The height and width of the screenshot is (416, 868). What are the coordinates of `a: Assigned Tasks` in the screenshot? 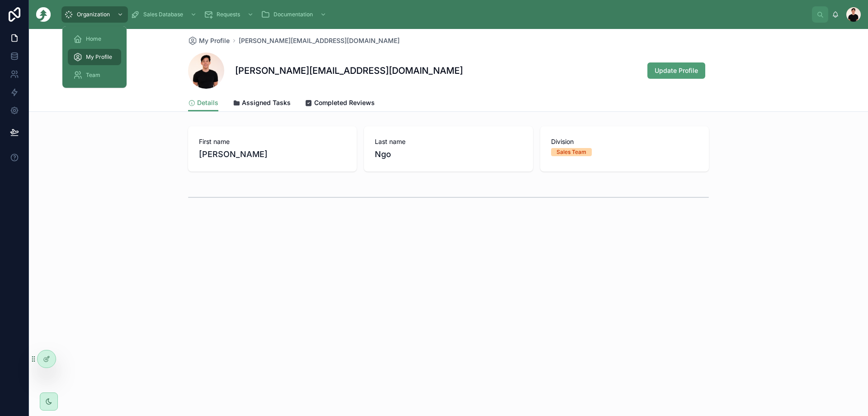 It's located at (262, 103).